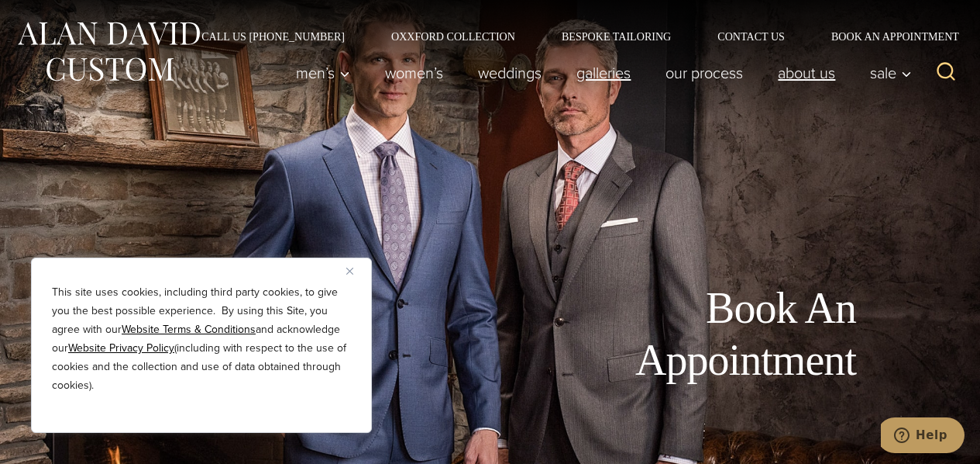 Image resolution: width=980 pixels, height=464 pixels. Describe the element at coordinates (616, 36) in the screenshot. I see `a: Bespoke Tailoring` at that location.